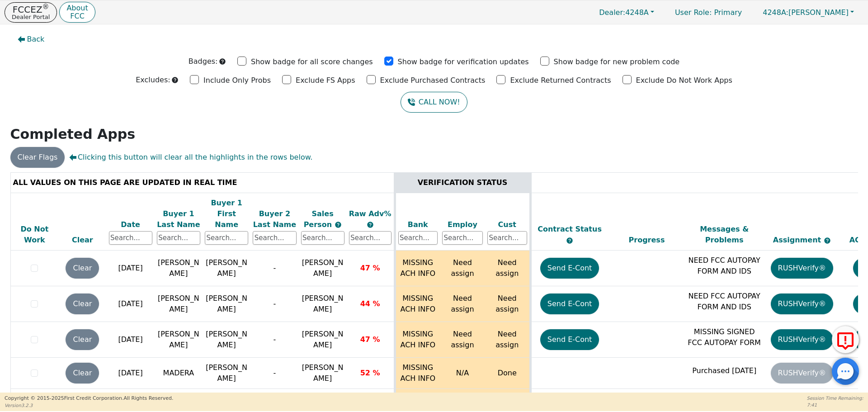  Describe the element at coordinates (724, 302) in the screenshot. I see `p: NEED FCC AUTOPAY FORM AND IDS` at that location.